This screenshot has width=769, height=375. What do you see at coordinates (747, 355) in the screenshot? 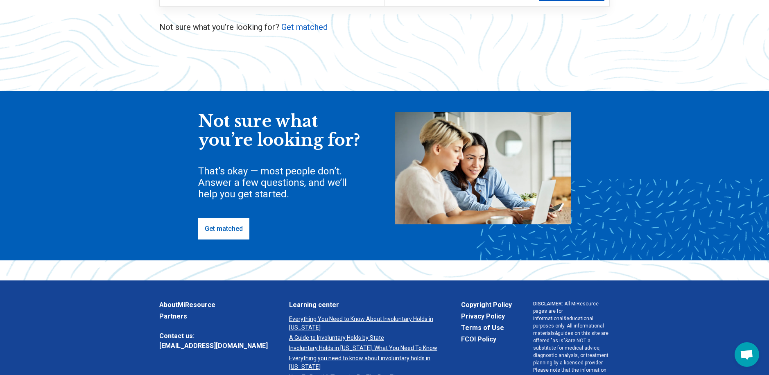
I see `div: Open chat` at bounding box center [747, 355].